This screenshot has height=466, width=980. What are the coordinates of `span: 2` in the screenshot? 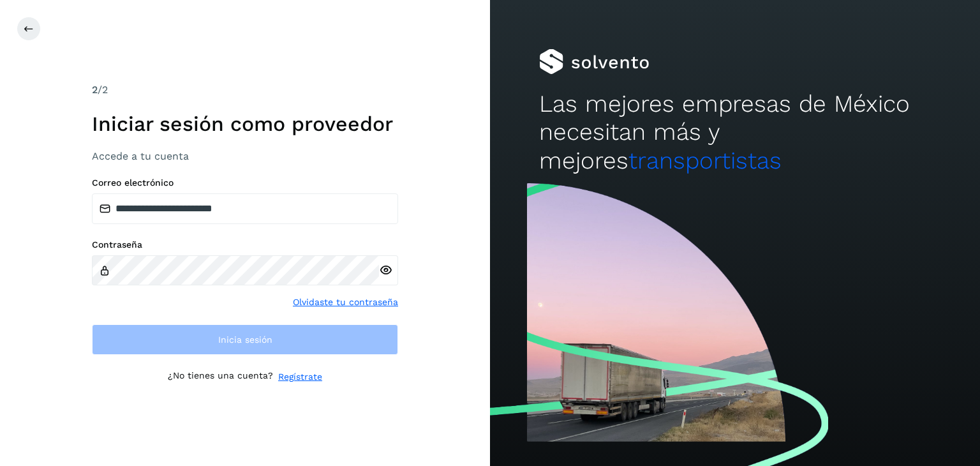 It's located at (95, 90).